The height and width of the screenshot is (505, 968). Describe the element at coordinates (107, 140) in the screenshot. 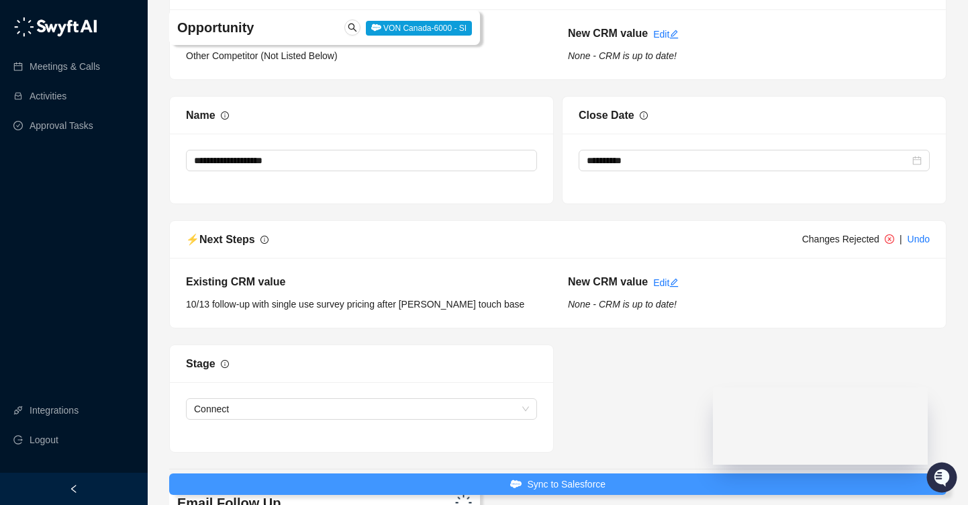

I see `div: We're available if you need us!` at that location.